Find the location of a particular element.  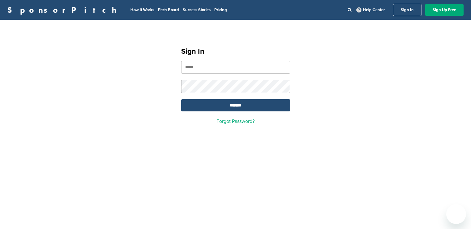

a: Forgot Password? is located at coordinates (235, 121).